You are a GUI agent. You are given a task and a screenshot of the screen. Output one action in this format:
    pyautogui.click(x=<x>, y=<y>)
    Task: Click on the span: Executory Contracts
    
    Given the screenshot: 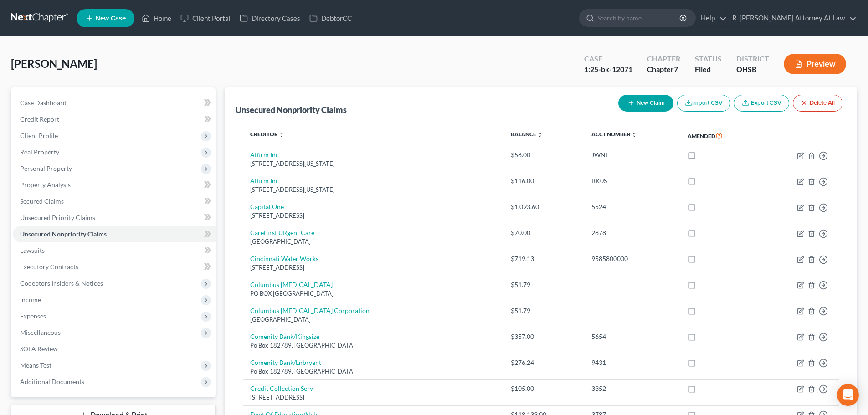 What is the action you would take?
    pyautogui.click(x=49, y=266)
    